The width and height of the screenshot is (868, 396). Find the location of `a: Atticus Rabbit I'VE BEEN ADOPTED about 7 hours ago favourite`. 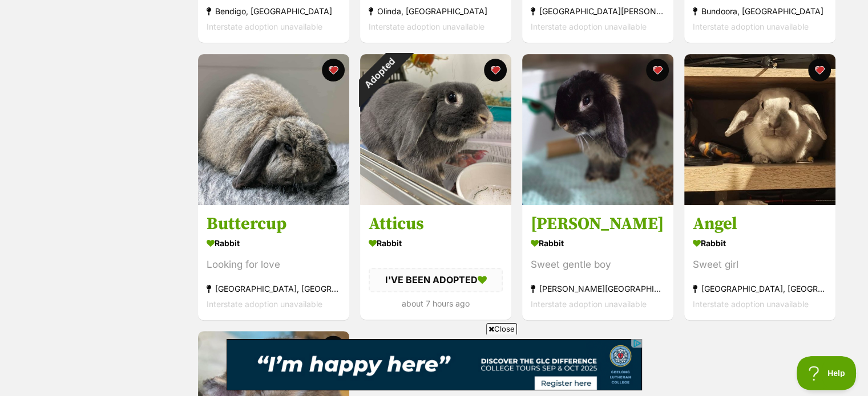

a: Atticus Rabbit I'VE BEEN ADOPTED about 7 hours ago favourite is located at coordinates (435, 261).